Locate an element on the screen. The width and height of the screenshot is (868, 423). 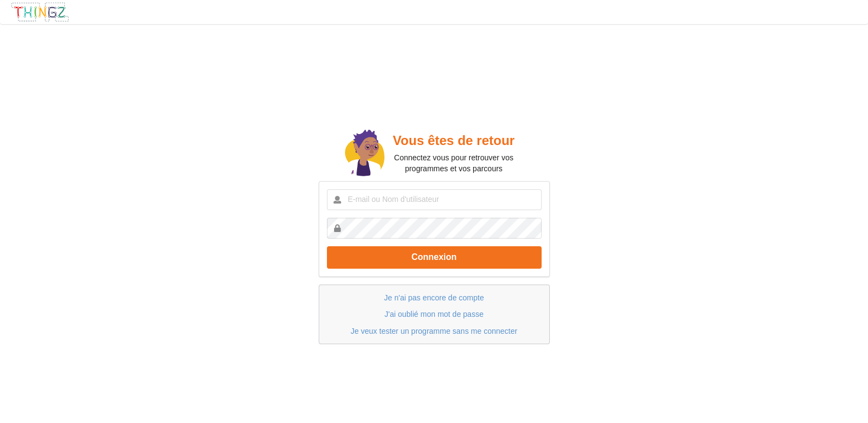
img: doc.svg is located at coordinates (365, 154).